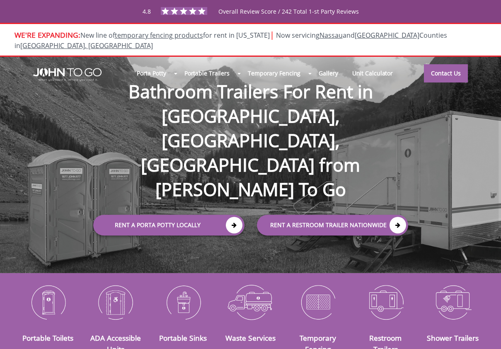  I want to click on span: 4.8, so click(147, 11).